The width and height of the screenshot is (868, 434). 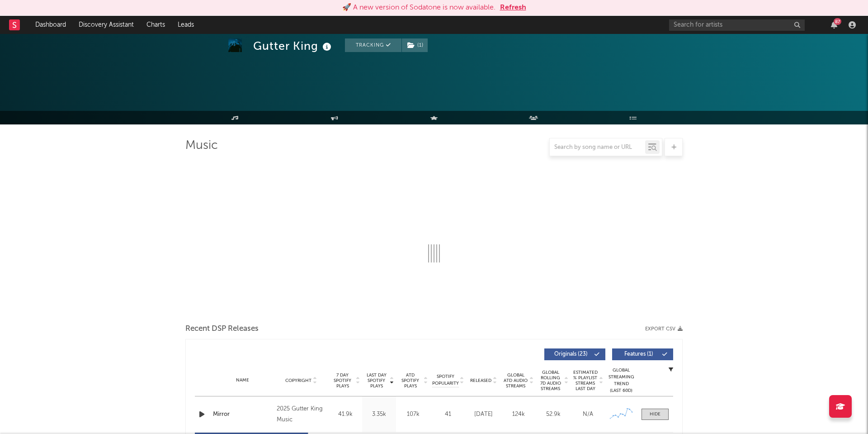 I want to click on div: 41, so click(x=448, y=414).